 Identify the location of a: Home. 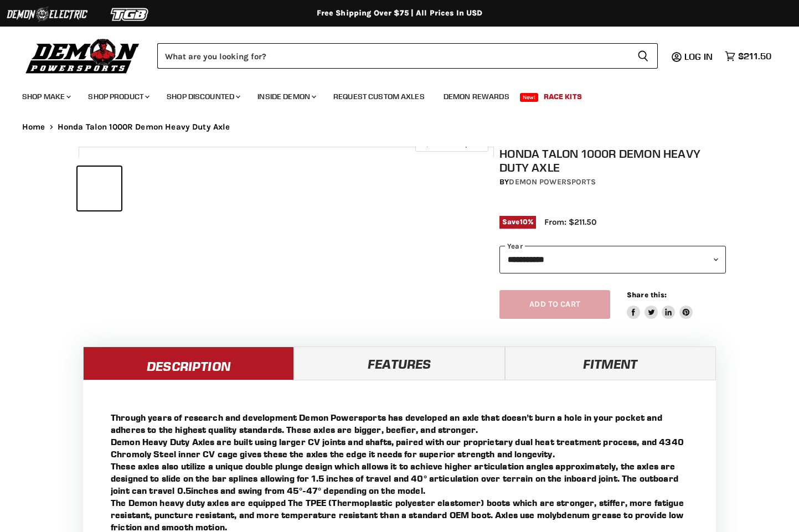
(34, 127).